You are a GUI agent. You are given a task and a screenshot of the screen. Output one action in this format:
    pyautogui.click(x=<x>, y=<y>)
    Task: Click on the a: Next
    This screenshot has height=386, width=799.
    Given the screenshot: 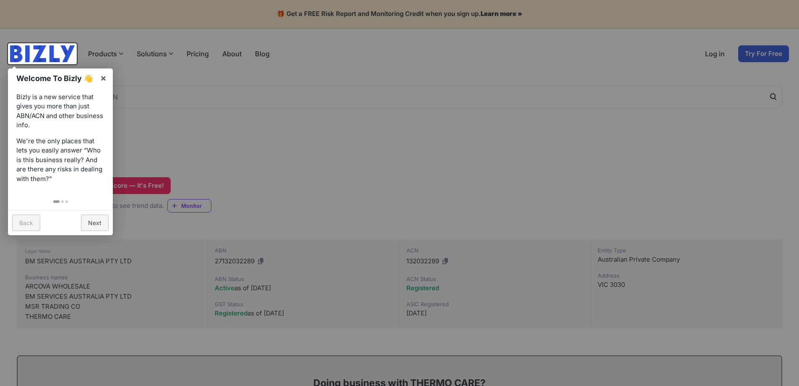 What is the action you would take?
    pyautogui.click(x=95, y=222)
    